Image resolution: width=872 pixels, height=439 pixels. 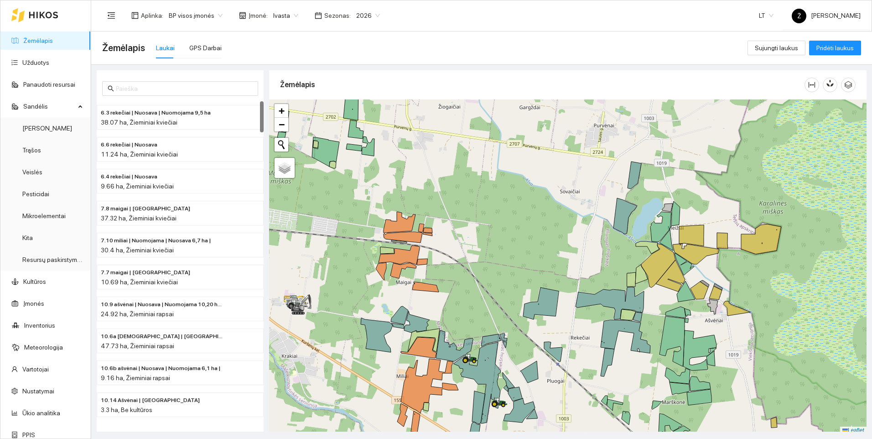 What do you see at coordinates (162, 304) in the screenshot?
I see `span: 10.9 ašvėnai | Nuosava | Nuomojama 10,20 ha |` at bounding box center [162, 304].